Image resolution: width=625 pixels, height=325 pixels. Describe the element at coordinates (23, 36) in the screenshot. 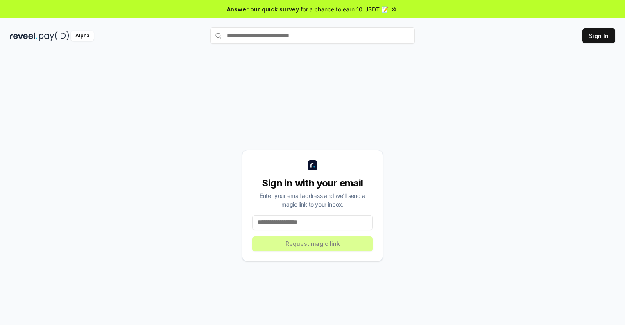

I see `img: reveel_dark` at that location.